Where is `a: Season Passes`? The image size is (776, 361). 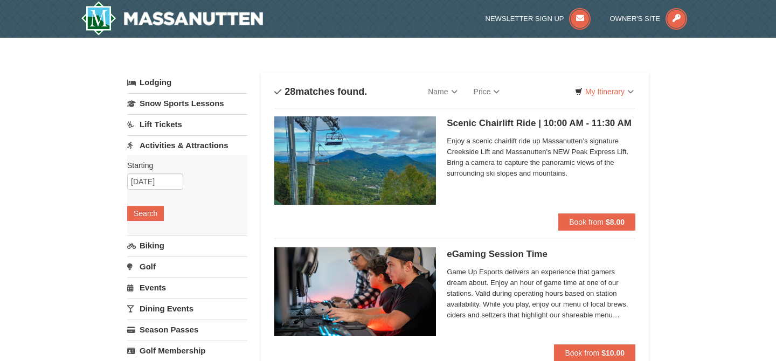 a: Season Passes is located at coordinates (187, 329).